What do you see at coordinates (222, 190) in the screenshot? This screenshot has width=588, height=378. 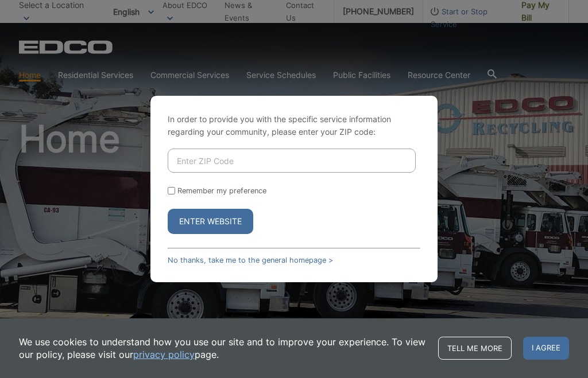 I see `label: Remember my preference` at bounding box center [222, 190].